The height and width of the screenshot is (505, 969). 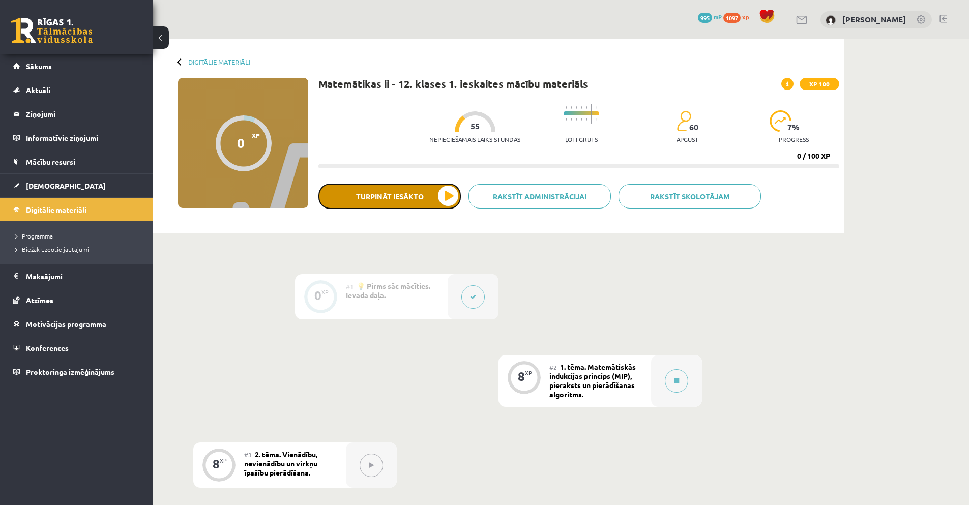 I want to click on a: Biežāk uzdotie jautājumi, so click(x=79, y=249).